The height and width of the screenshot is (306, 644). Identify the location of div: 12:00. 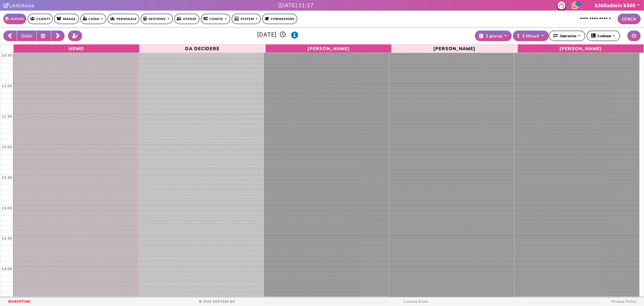
(7, 147).